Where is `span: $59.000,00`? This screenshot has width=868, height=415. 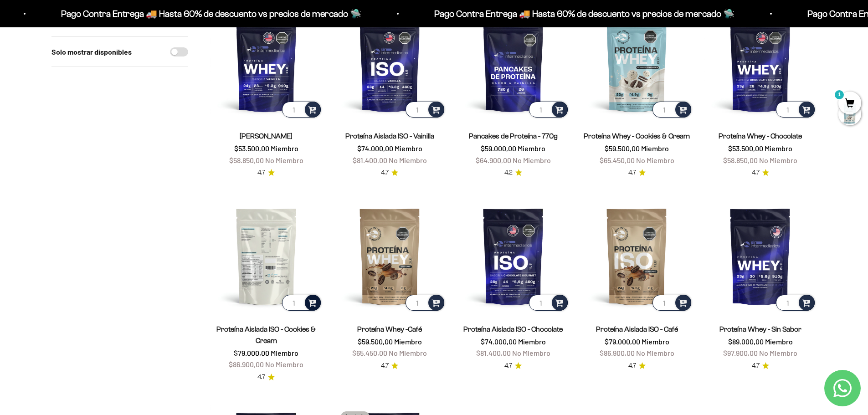 span: $59.000,00 is located at coordinates (499, 148).